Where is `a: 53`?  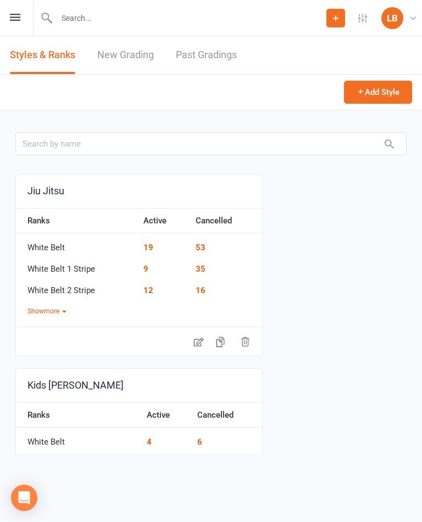 a: 53 is located at coordinates (201, 248).